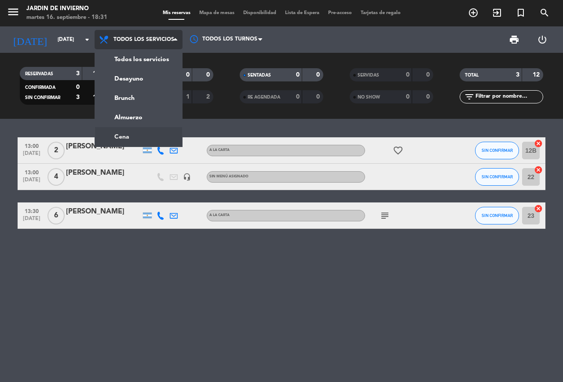 The image size is (563, 382). Describe the element at coordinates (56, 216) in the screenshot. I see `span: 6` at that location.